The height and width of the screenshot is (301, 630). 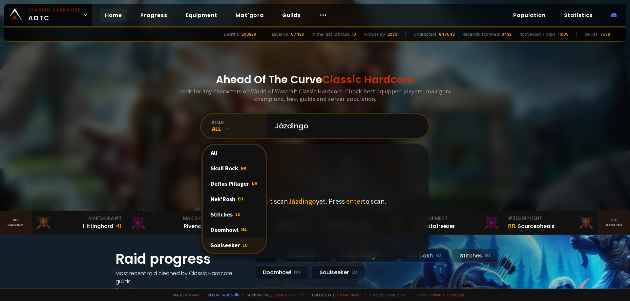 What do you see at coordinates (302, 201) in the screenshot?
I see `span: Jázdingo` at bounding box center [302, 201].